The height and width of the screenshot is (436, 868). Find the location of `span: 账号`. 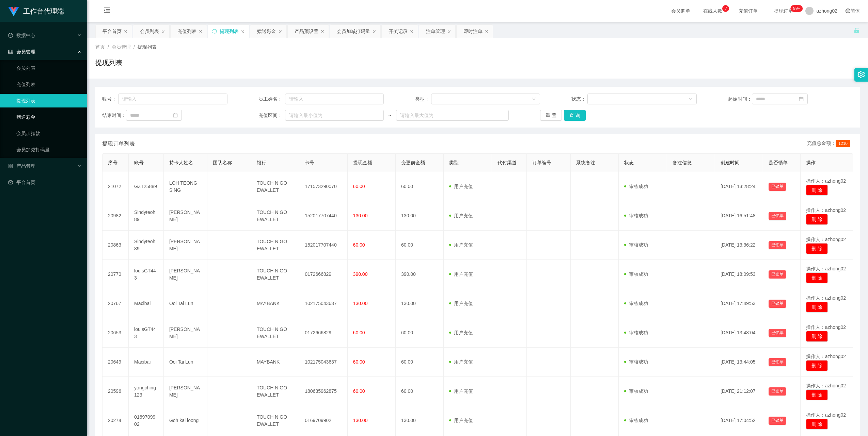

span: 账号 is located at coordinates (139, 163).